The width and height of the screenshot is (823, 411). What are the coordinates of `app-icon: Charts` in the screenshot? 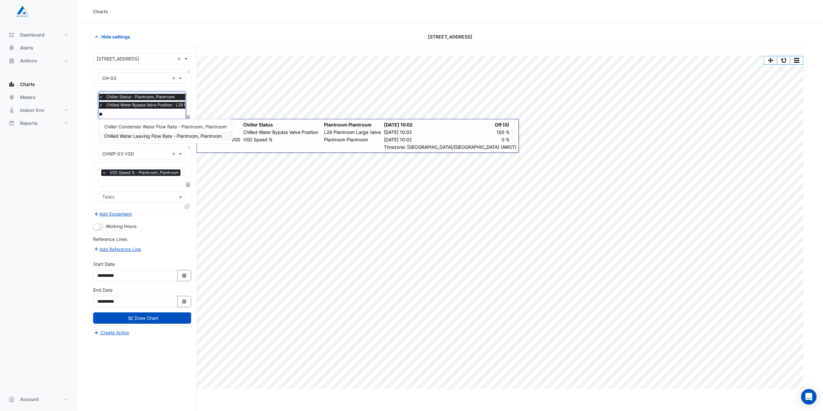 It's located at (12, 84).